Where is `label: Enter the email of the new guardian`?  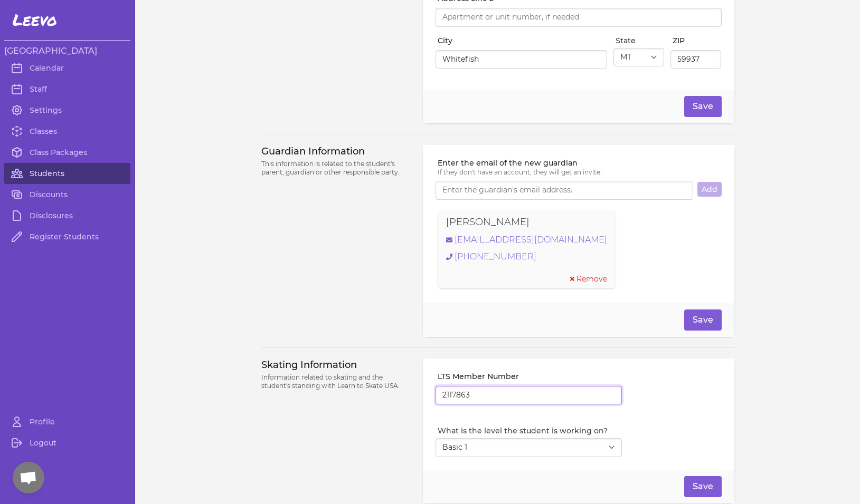
label: Enter the email of the new guardian is located at coordinates (579, 163).